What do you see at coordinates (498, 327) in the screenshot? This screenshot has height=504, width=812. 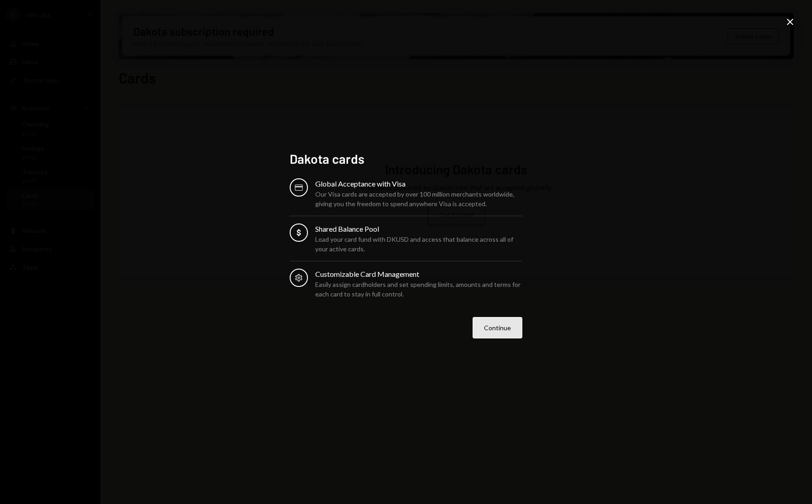 I see `button: Continue` at bounding box center [498, 327].